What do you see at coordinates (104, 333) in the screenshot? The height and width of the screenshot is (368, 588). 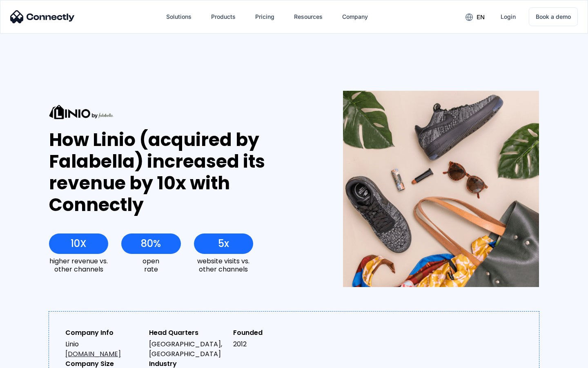 I see `div: Company Info` at bounding box center [104, 333].